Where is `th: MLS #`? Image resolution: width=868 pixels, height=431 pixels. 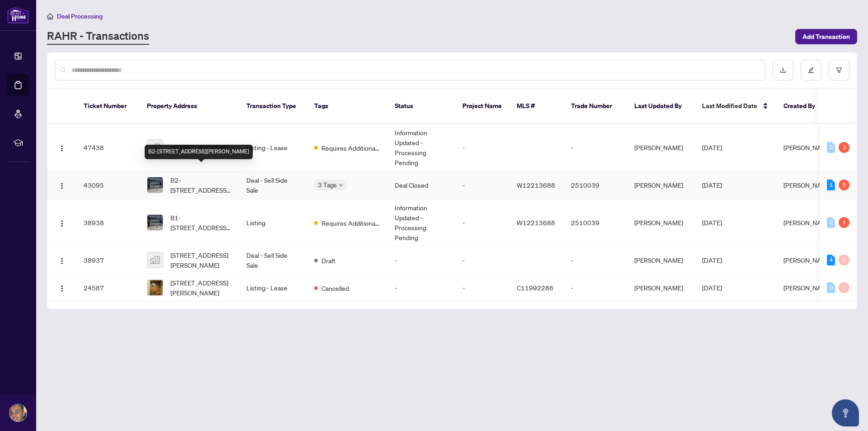
th: MLS # is located at coordinates (536, 106).